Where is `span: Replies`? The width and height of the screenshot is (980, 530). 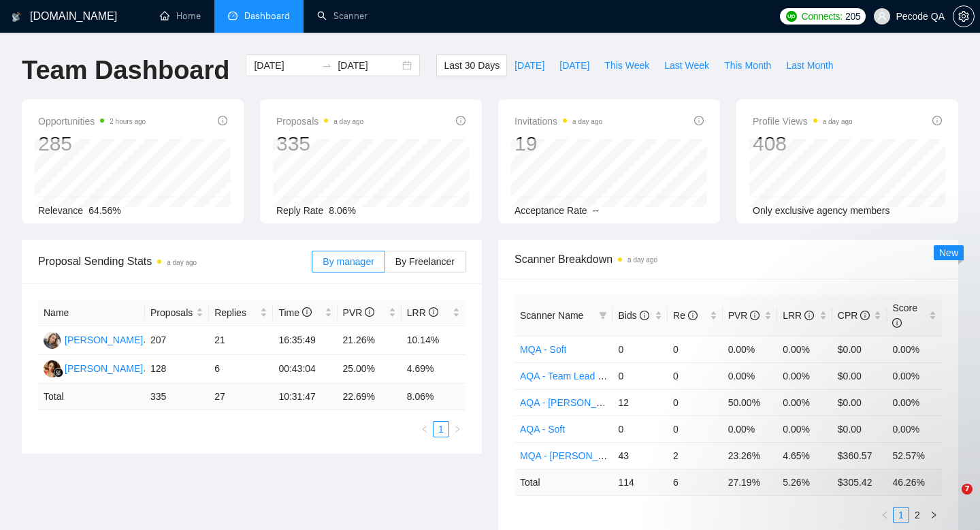
span: Replies is located at coordinates (235, 313).